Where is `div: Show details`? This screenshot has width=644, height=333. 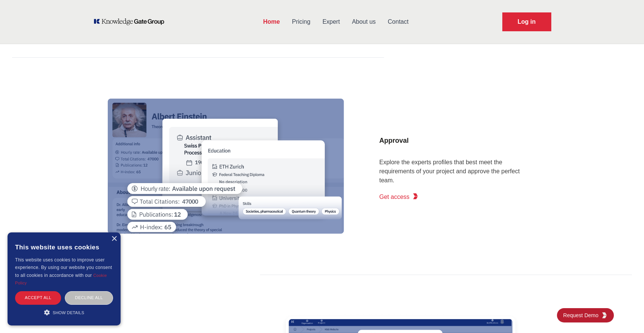
div: Show details is located at coordinates (64, 312).